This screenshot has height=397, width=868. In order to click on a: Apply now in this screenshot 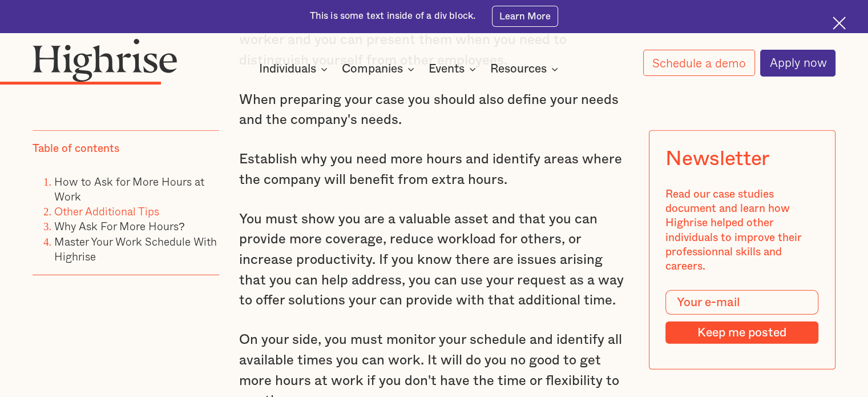, I will do `click(798, 62)`.